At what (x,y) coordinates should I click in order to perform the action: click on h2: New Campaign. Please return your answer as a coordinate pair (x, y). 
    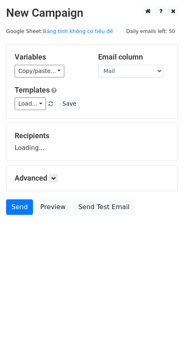
    Looking at the image, I should click on (92, 13).